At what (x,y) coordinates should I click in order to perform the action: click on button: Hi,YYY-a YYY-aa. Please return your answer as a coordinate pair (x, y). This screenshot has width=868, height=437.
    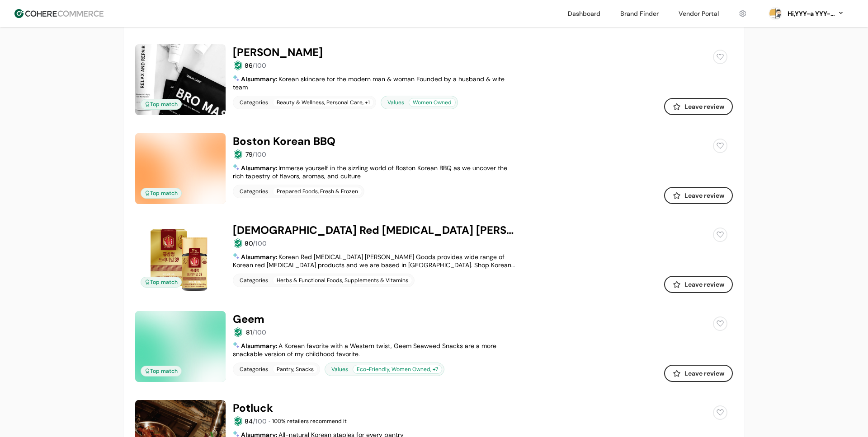
    Looking at the image, I should click on (816, 14).